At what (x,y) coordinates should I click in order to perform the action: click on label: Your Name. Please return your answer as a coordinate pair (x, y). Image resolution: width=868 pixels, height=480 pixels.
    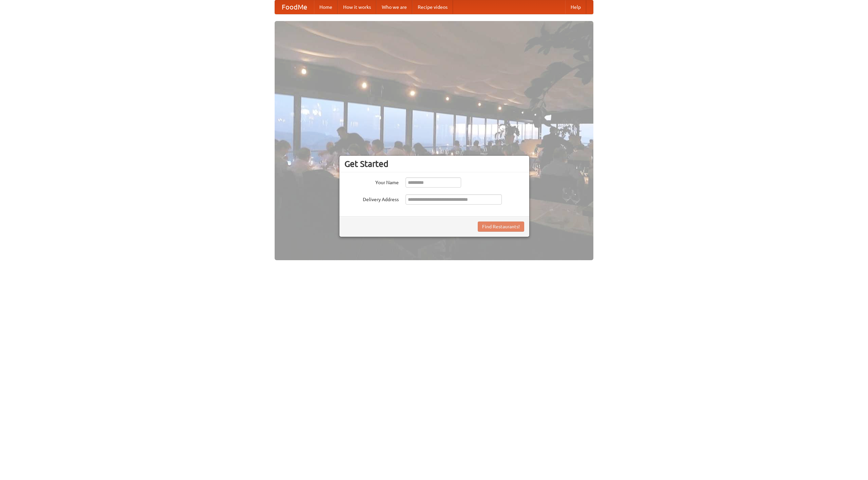
    Looking at the image, I should click on (372, 182).